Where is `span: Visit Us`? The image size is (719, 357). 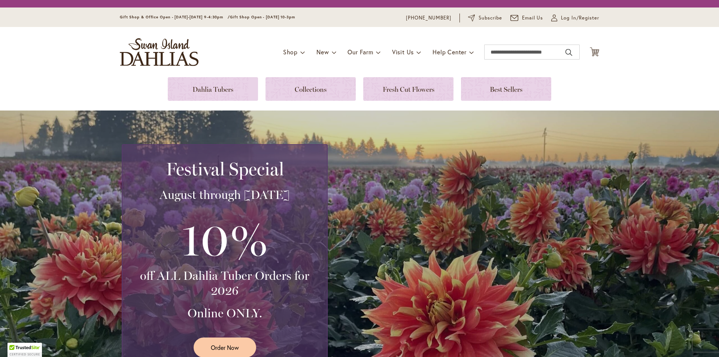
span: Visit Us is located at coordinates (403, 52).